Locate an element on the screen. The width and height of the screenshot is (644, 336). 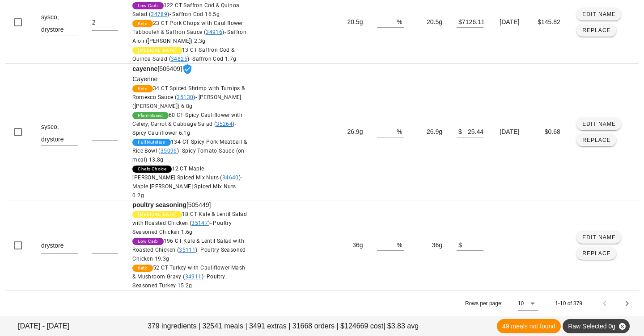
span: 13 CT Saffron Cod & Quinoa Salad ( ) is located at coordinates (185, 54).